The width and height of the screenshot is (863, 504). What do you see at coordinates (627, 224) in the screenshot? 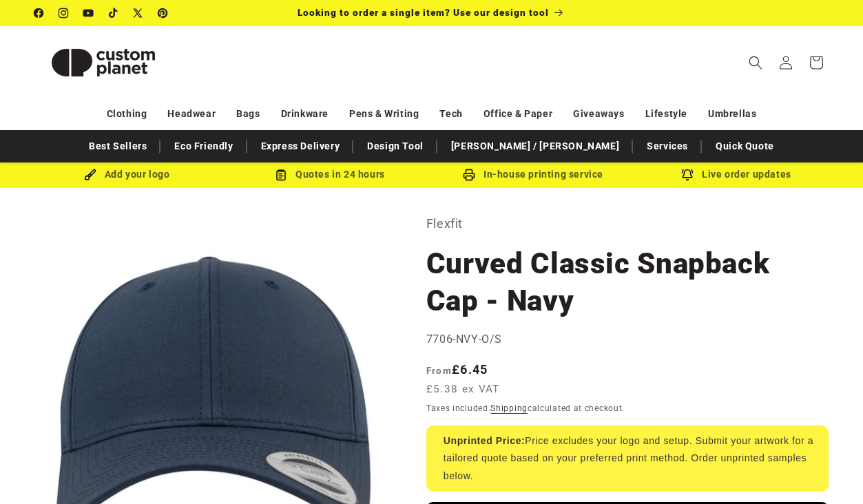
I see `p: Flexfit` at bounding box center [627, 224].